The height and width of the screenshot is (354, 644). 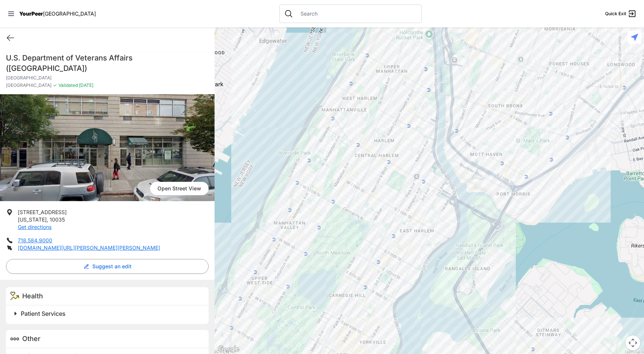 What do you see at coordinates (620, 14) in the screenshot?
I see `a: Quick Exit` at bounding box center [620, 14].